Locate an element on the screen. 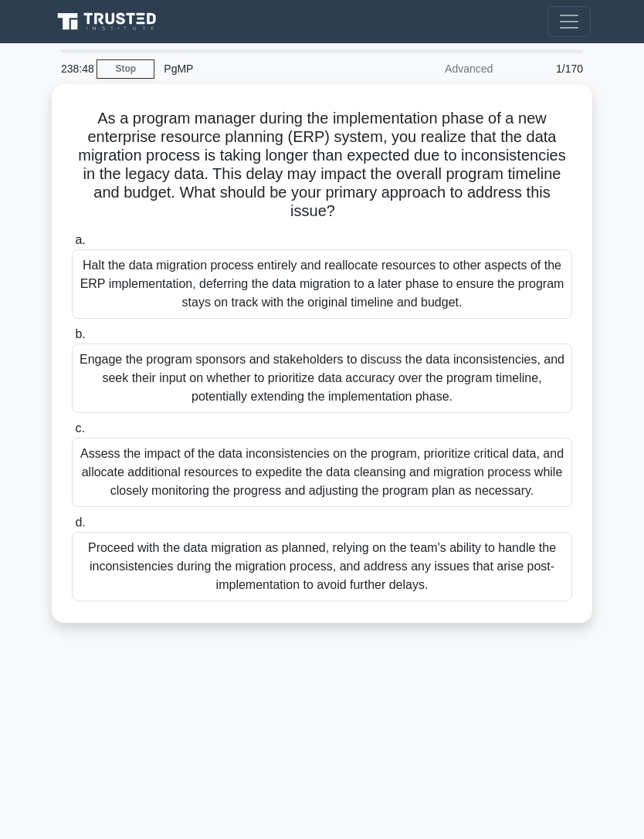 The image size is (644, 839). div: PgMP is located at coordinates (260, 69).